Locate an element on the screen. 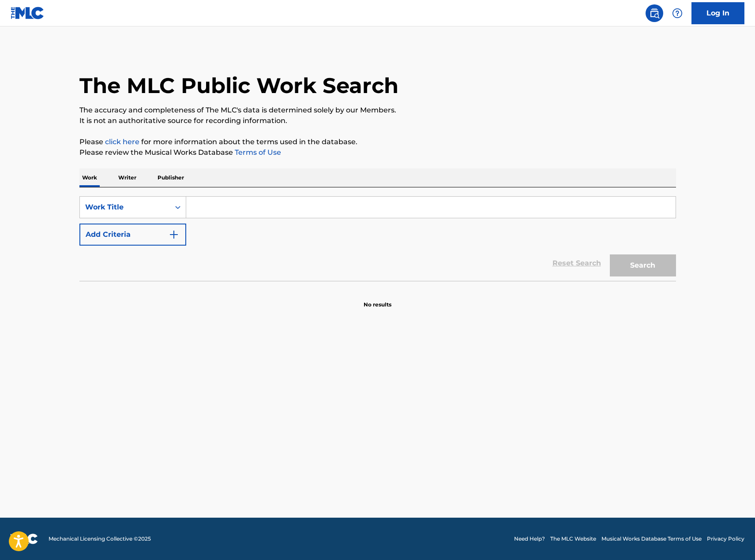 This screenshot has height=560, width=755. img: search is located at coordinates (654, 14).